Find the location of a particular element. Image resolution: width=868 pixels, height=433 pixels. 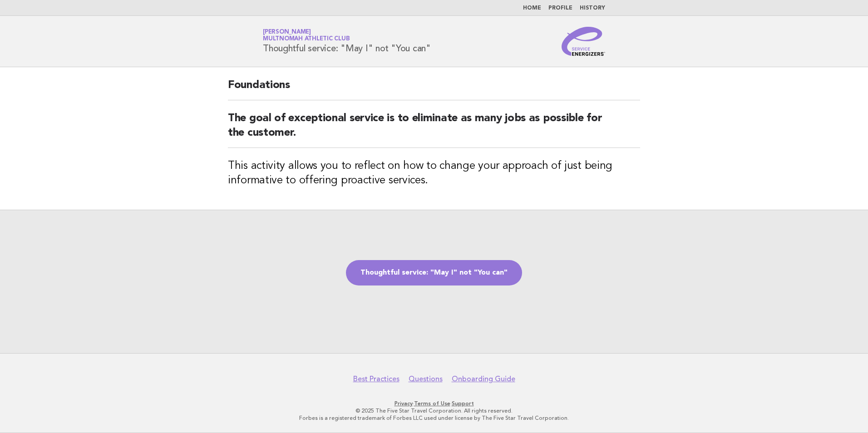

a: Support is located at coordinates (463, 404).